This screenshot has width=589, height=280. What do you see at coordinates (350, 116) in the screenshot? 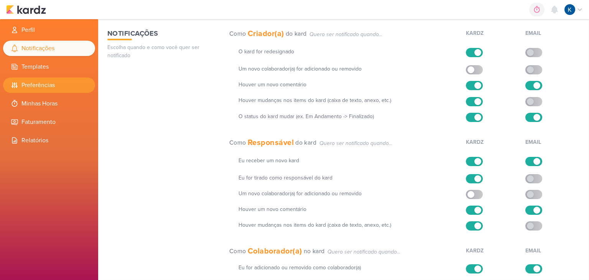
I see `h2: O status do kard mudar (ex. Em Andamento -> Finalizado)` at bounding box center [350, 116].